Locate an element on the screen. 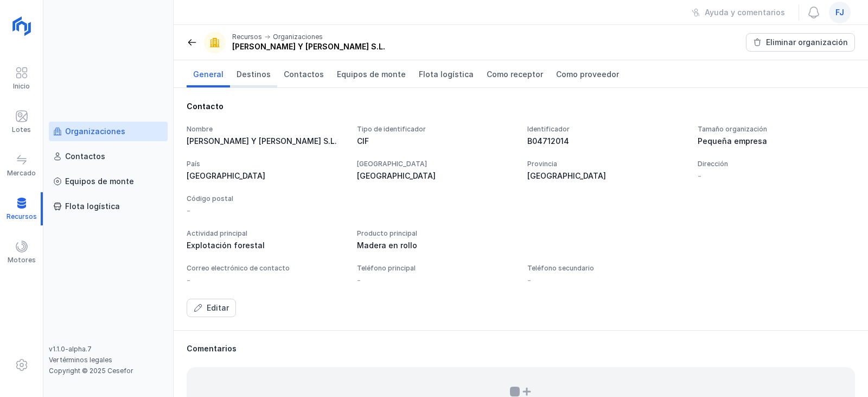 This screenshot has width=868, height=397. div: Motores is located at coordinates (21, 260).